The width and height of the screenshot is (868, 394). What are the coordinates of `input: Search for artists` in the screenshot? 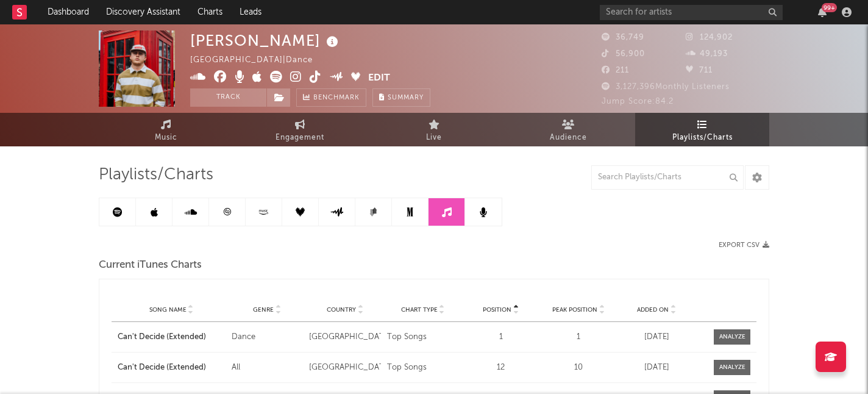 It's located at (691, 12).